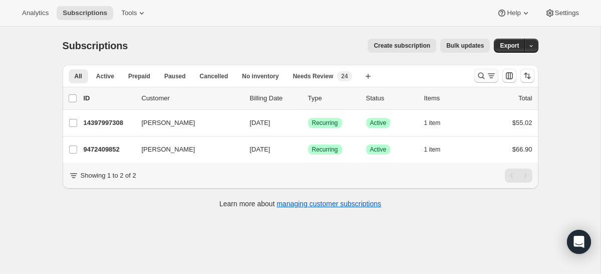  What do you see at coordinates (78, 76) in the screenshot?
I see `span: All` at bounding box center [78, 76].